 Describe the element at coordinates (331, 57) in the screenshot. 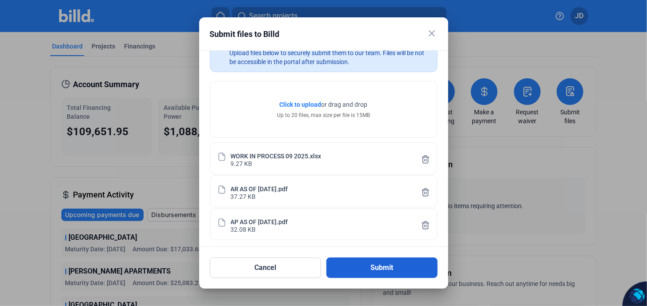

I see `div: Upload files below to securely submit them to our team. Files will be not be accessible in the po...` at that location.